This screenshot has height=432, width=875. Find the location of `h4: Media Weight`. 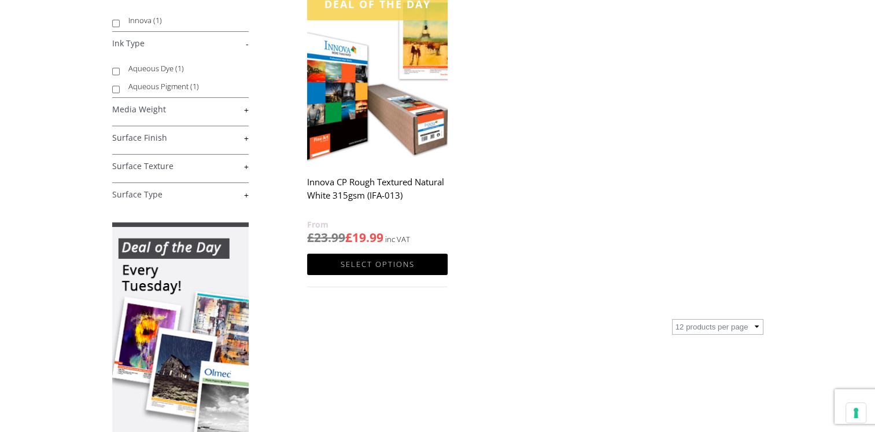

h4: Media Weight is located at coordinates (180, 109).